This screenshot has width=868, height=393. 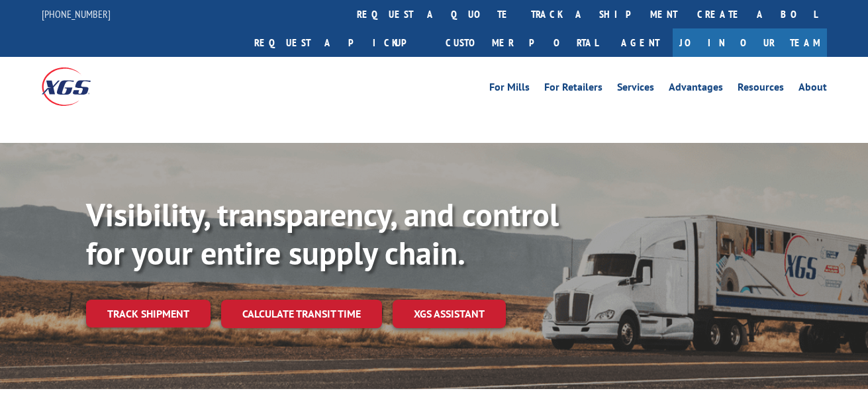 I want to click on a: Resources, so click(x=760, y=89).